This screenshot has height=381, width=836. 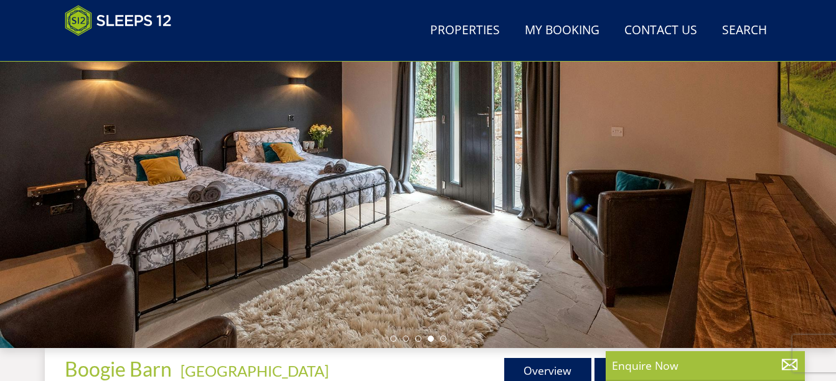 I want to click on a: My Booking, so click(x=562, y=30).